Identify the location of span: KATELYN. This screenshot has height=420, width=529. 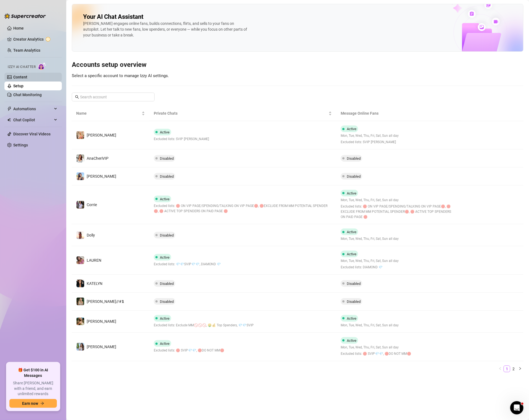
(95, 284).